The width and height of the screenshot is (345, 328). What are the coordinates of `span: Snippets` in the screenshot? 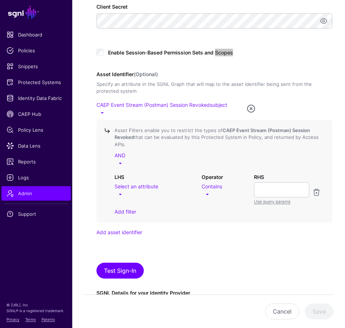 It's located at (36, 66).